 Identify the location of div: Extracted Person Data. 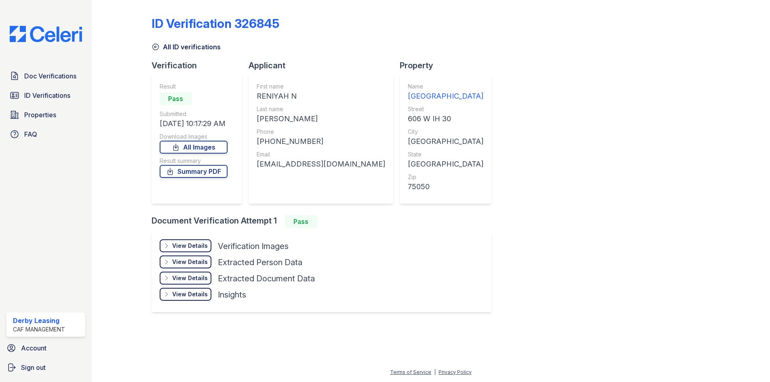
(260, 262).